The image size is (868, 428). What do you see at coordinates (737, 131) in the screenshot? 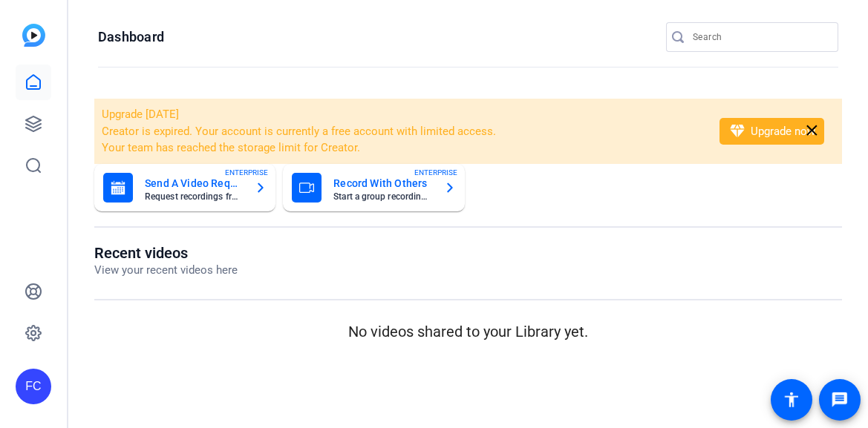
I see `mat-icon: diamond` at bounding box center [737, 131].